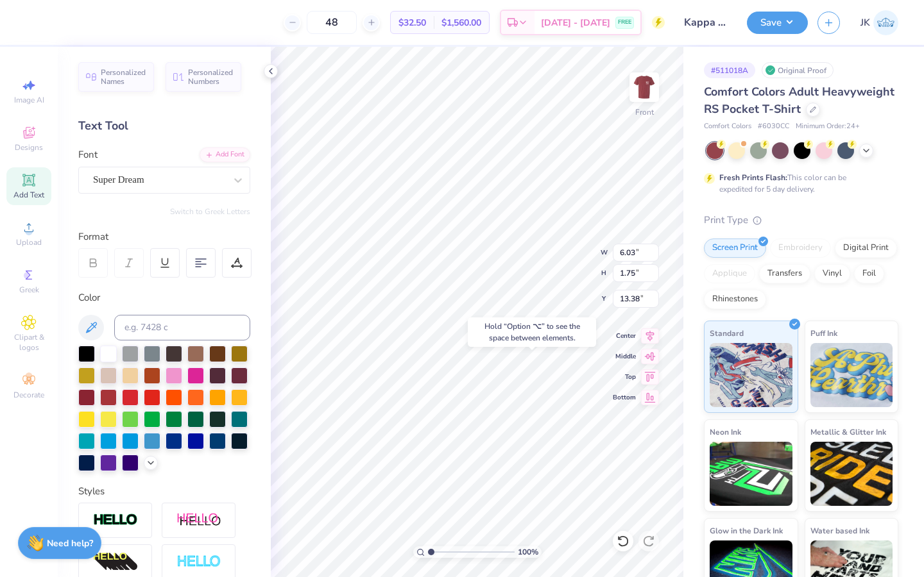 The height and width of the screenshot is (577, 924). Describe the element at coordinates (624, 23) in the screenshot. I see `span: FREE` at that location.